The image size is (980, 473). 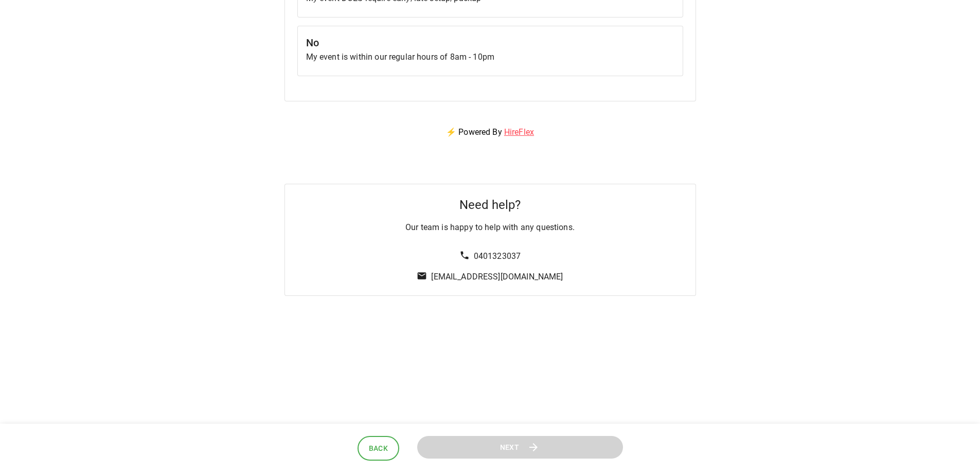 I want to click on h6: No, so click(x=491, y=43).